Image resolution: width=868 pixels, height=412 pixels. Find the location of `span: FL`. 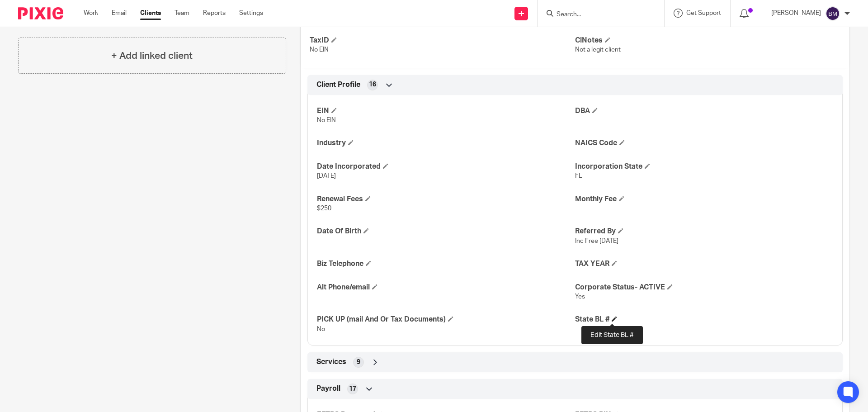

span: FL is located at coordinates (579, 175).